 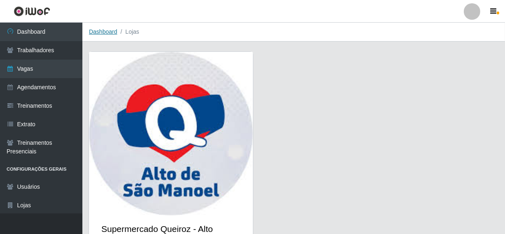 I want to click on li: Lojas, so click(x=128, y=32).